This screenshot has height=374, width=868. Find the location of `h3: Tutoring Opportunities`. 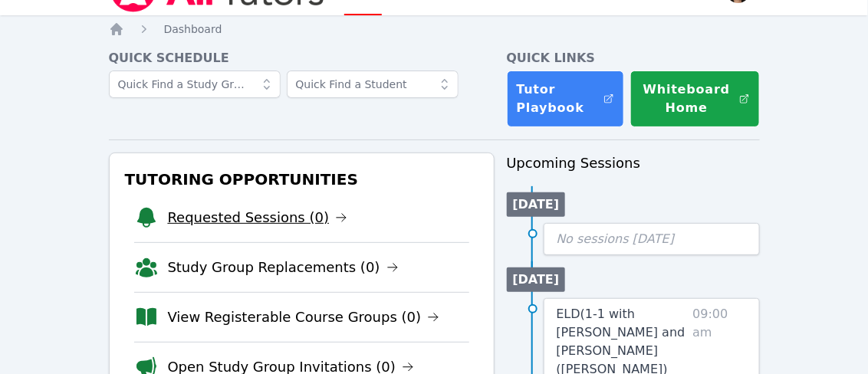

h3: Tutoring Opportunities is located at coordinates (302, 179).